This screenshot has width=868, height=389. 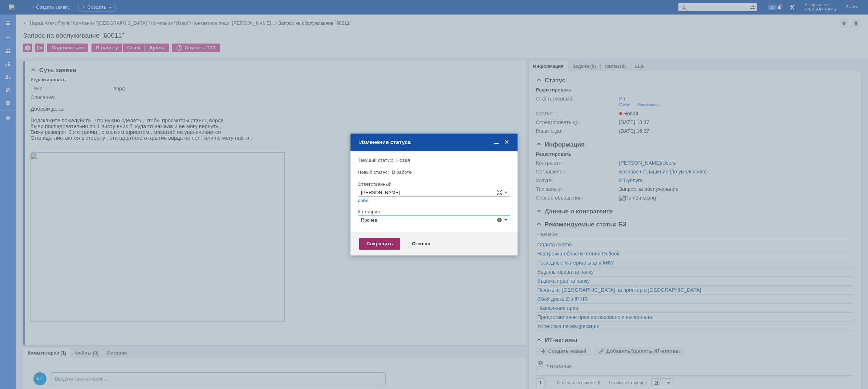 I want to click on span: Свернуть (Ctrl + M), so click(x=497, y=143).